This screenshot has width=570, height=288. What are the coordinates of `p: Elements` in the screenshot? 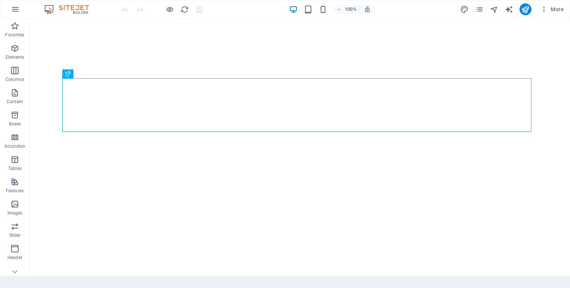 It's located at (15, 57).